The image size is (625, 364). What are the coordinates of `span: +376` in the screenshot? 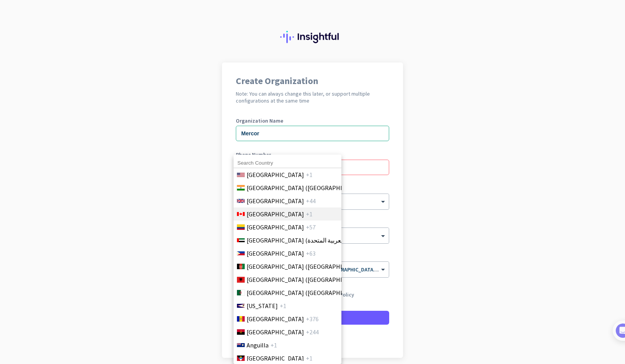 It's located at (312, 319).